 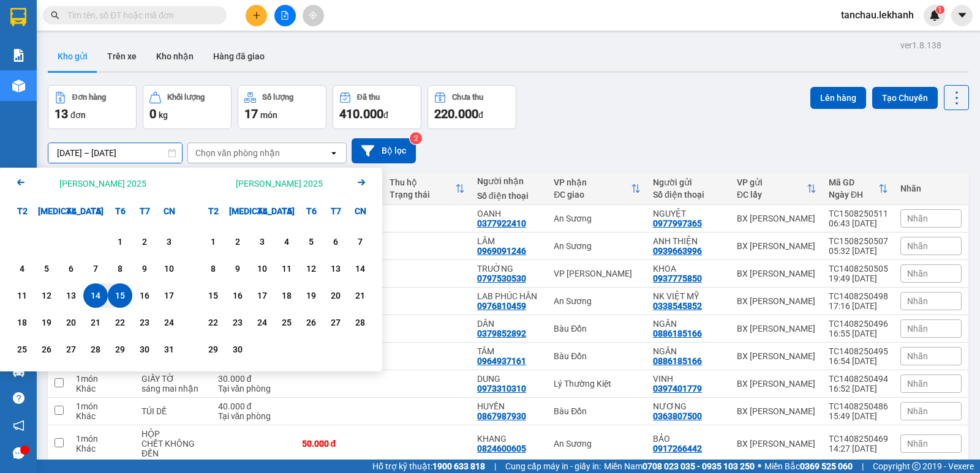 What do you see at coordinates (144, 322) in the screenshot?
I see `div: Choose Thứ Bảy, tháng 08 23 2025. It's available.` at bounding box center [144, 322].